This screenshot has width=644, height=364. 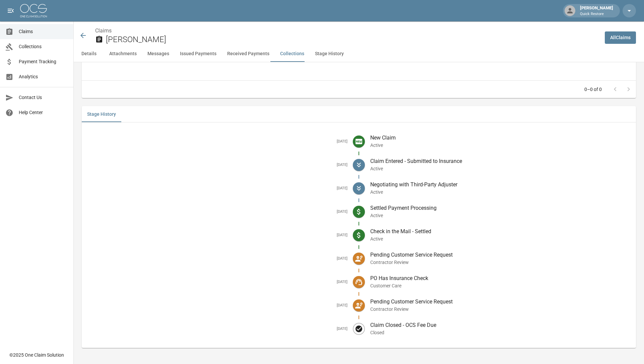 I want to click on p: PO Has Insurance Check, so click(x=500, y=278).